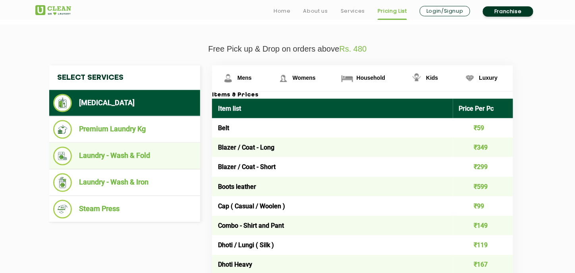 The image size is (575, 273). What do you see at coordinates (363, 95) in the screenshot?
I see `h3: Items & Prices` at bounding box center [363, 95].